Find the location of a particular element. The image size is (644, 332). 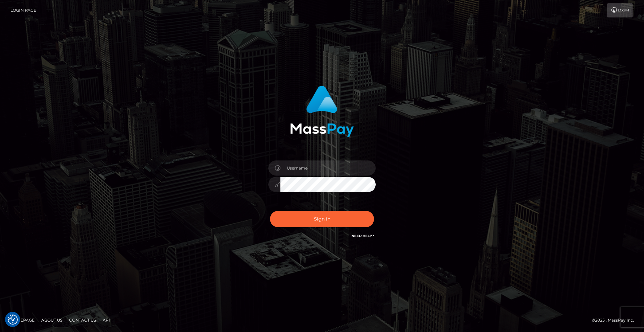

a: Contact Us is located at coordinates (83, 319).